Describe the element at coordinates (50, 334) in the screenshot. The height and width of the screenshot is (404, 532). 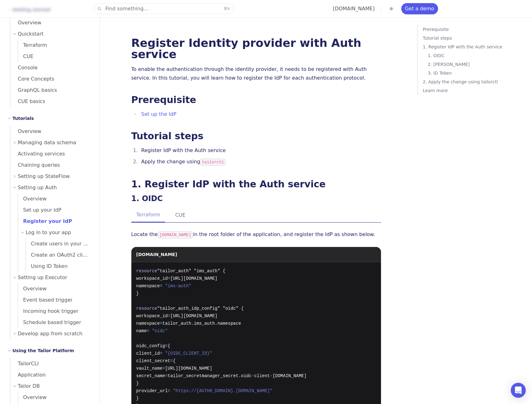
I see `span: Develop app from scratch` at that location.